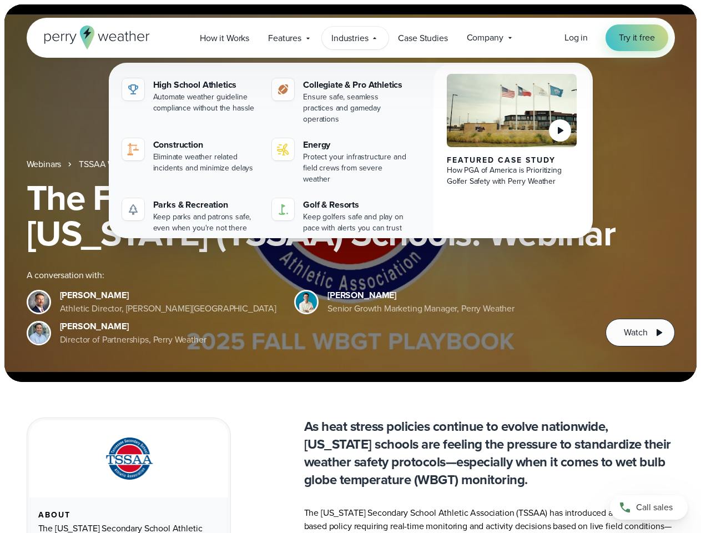 The width and height of the screenshot is (701, 533). Describe the element at coordinates (206, 205) in the screenshot. I see `div: Parks & Recreation` at that location.